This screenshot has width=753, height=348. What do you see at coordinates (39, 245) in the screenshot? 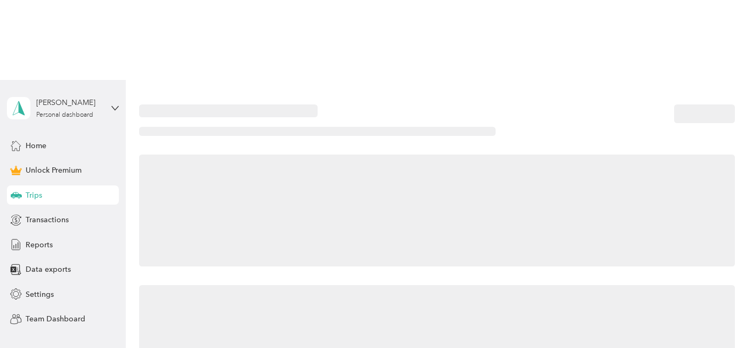
I see `span: Reports` at bounding box center [39, 245].